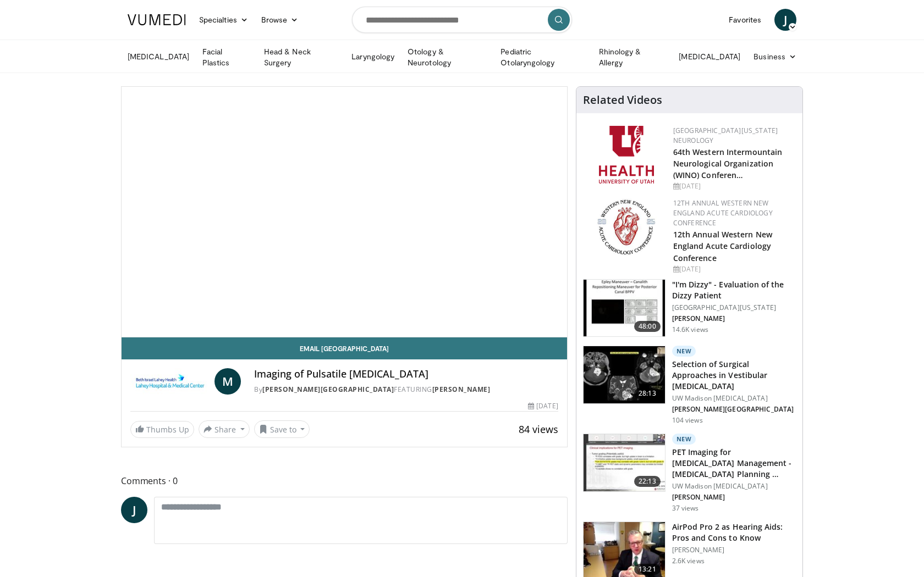 The image size is (924, 577). I want to click on p: 2.6K views, so click(689, 561).